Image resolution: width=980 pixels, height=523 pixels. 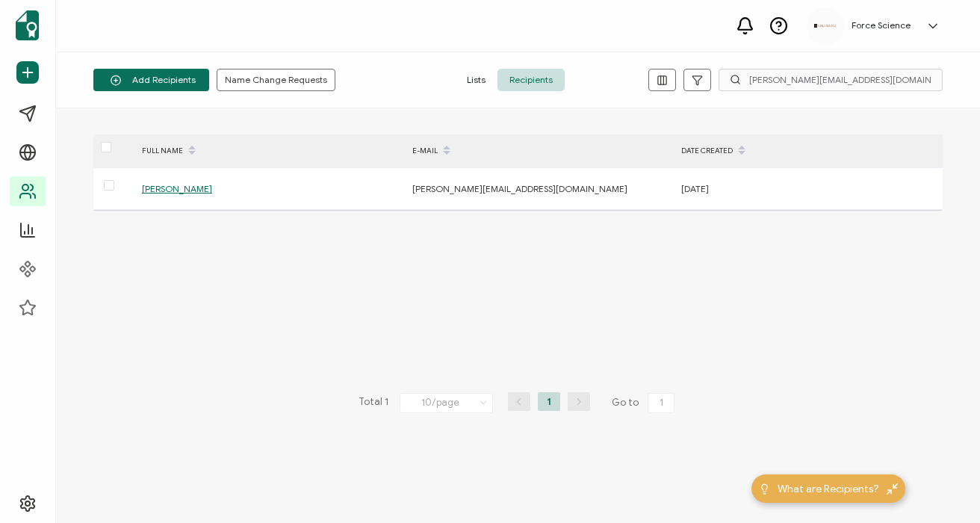 What do you see at coordinates (151, 80) in the screenshot?
I see `button: Add Recipients` at bounding box center [151, 80].